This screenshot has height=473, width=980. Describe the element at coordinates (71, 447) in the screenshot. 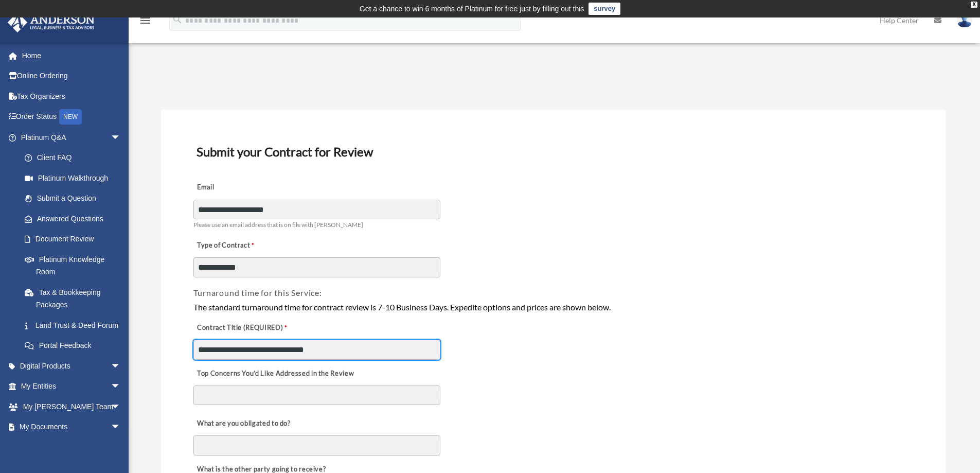

I see `a: Online Learningarrow_drop_down` at that location.